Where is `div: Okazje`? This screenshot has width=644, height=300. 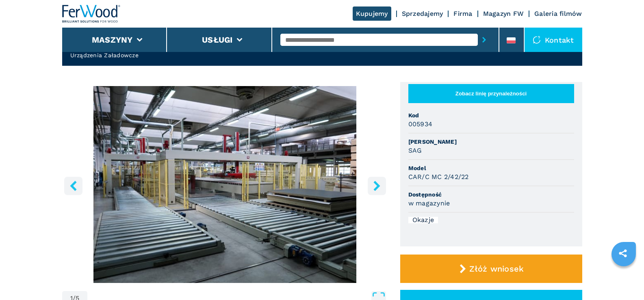
div: Okazje is located at coordinates (423, 220).